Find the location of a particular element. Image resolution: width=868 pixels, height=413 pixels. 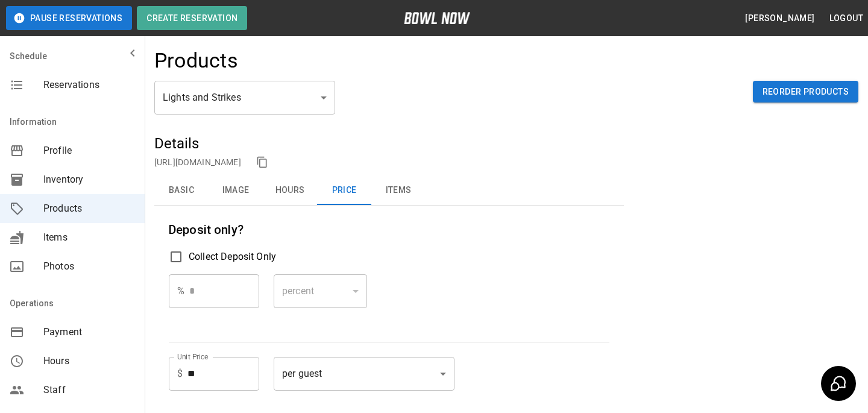

span: Inventory is located at coordinates (89, 180).